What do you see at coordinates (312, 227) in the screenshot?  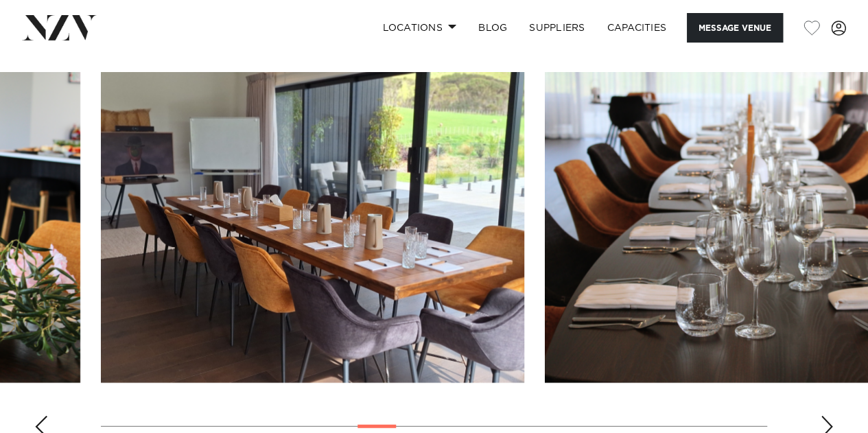 I see `swiper-slide: 11 / 26` at bounding box center [312, 227].